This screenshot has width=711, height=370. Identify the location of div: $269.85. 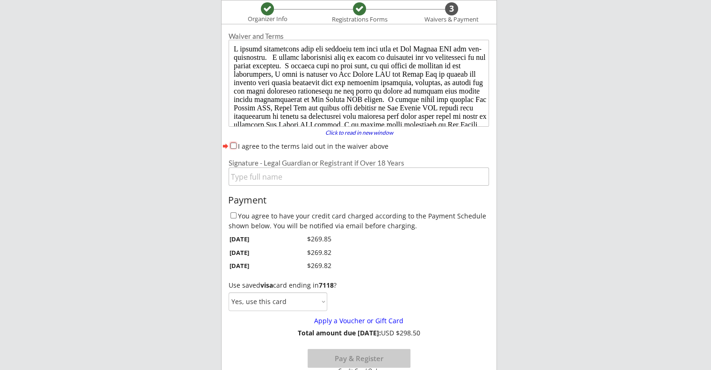
(308, 239).